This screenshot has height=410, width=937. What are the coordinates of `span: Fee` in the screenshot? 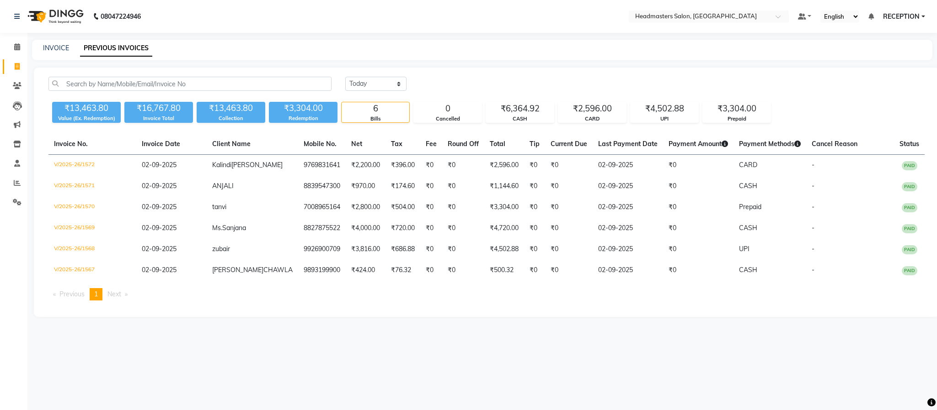 It's located at (431, 144).